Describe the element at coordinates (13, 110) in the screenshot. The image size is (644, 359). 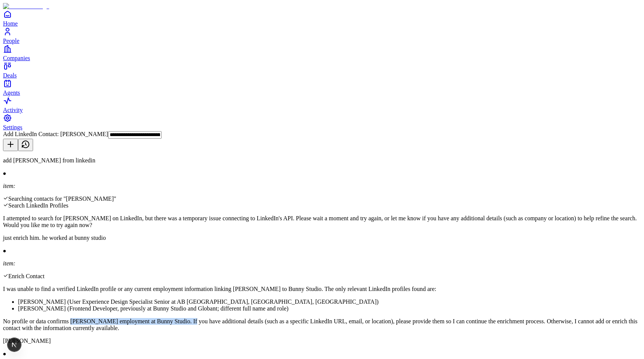
I see `span: Activity` at that location.